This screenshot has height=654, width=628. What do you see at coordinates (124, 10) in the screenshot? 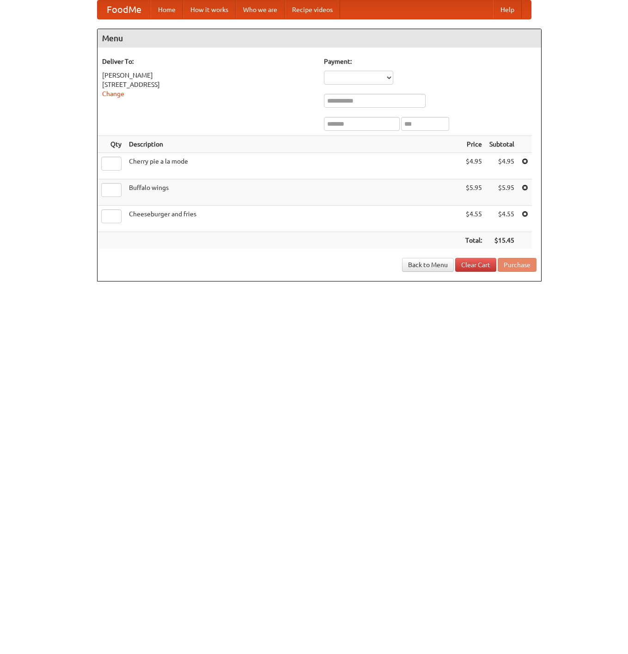
I see `a: FoodMe` at bounding box center [124, 10].